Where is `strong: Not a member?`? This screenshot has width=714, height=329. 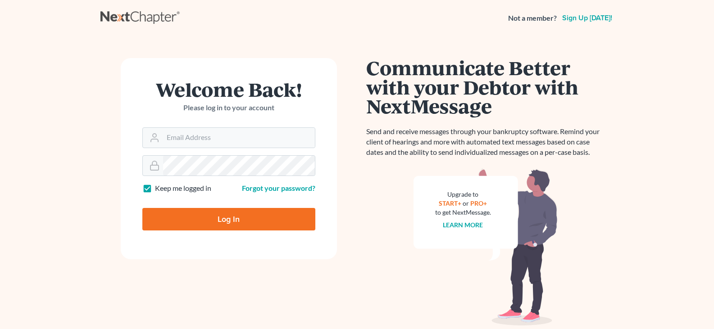 strong: Not a member? is located at coordinates (532, 18).